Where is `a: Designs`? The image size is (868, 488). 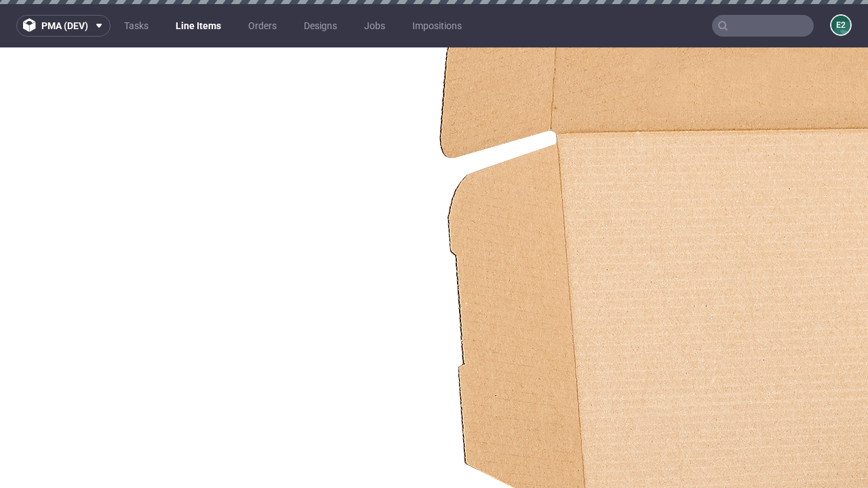 a: Designs is located at coordinates (320, 26).